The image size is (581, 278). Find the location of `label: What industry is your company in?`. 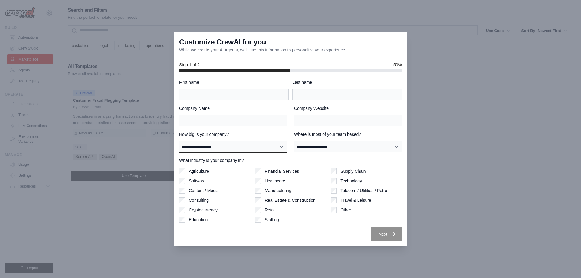

label: What industry is your company in? is located at coordinates (291, 160).